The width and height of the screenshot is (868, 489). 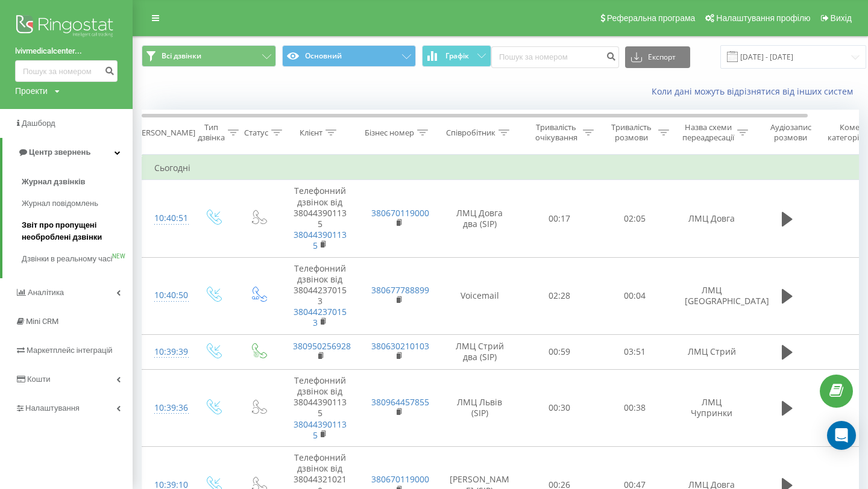 I want to click on div: 10:40:50, so click(x=166, y=295).